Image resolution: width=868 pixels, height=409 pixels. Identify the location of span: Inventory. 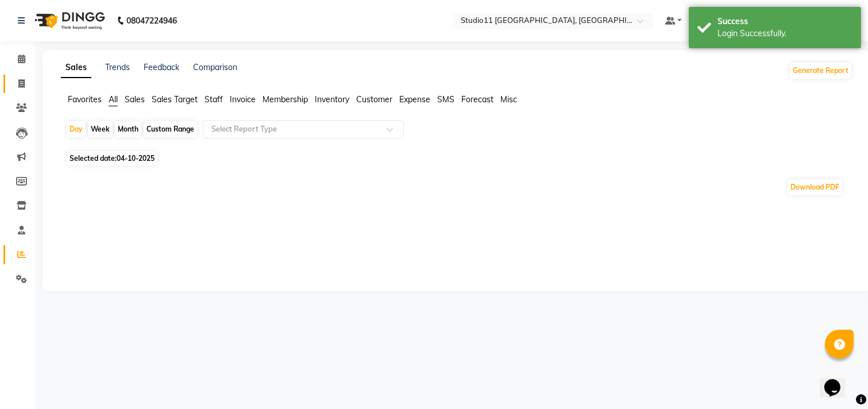
(332, 99).